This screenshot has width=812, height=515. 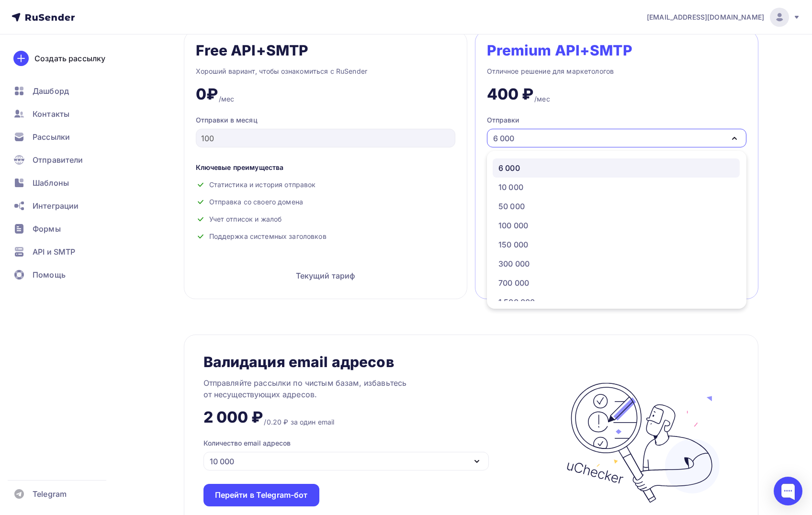 I want to click on div: Учет отписок и жалоб, so click(x=326, y=219).